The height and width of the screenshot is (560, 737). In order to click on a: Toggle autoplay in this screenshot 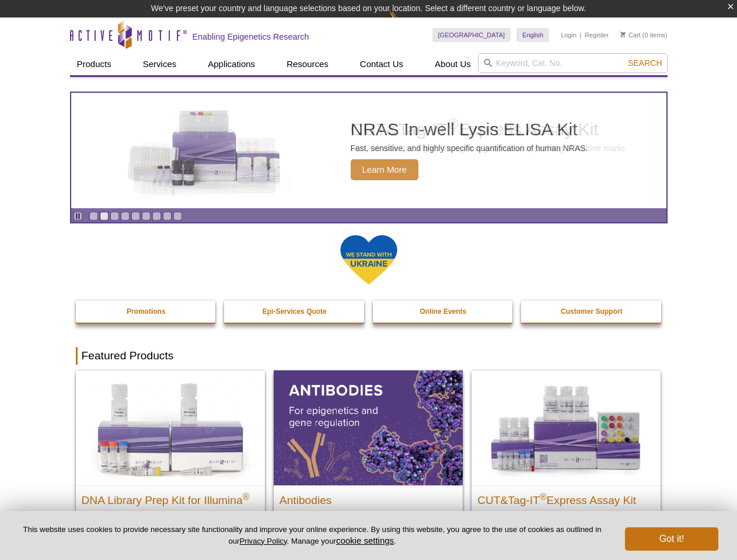, I will do `click(78, 216)`.